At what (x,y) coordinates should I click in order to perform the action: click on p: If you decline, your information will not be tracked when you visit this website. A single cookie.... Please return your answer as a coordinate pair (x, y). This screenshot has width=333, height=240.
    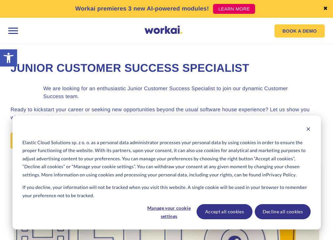
    Looking at the image, I should click on (167, 191).